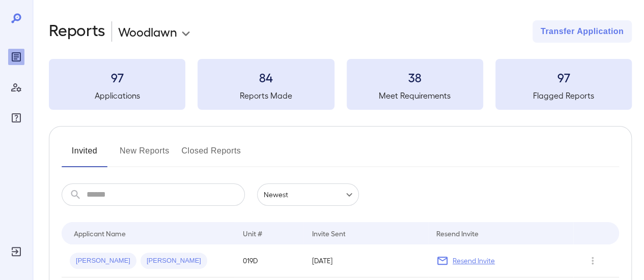  Describe the element at coordinates (593, 261) in the screenshot. I see `button: Row Actions` at that location.